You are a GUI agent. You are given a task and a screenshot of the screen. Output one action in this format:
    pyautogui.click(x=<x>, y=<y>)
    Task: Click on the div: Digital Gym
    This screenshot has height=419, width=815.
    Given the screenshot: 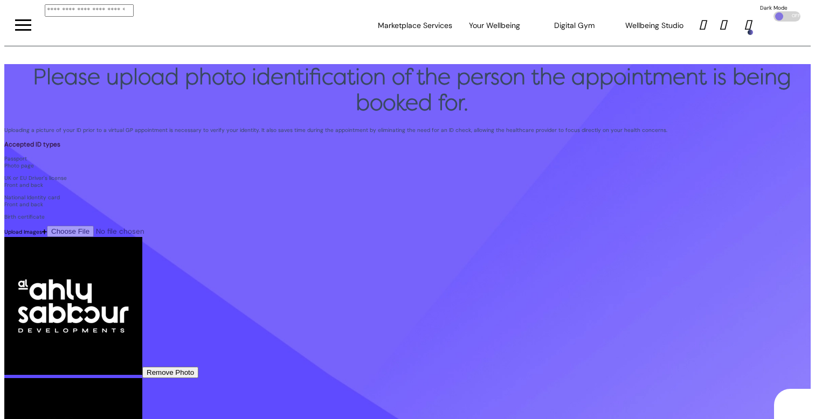 What is the action you would take?
    pyautogui.click(x=575, y=25)
    